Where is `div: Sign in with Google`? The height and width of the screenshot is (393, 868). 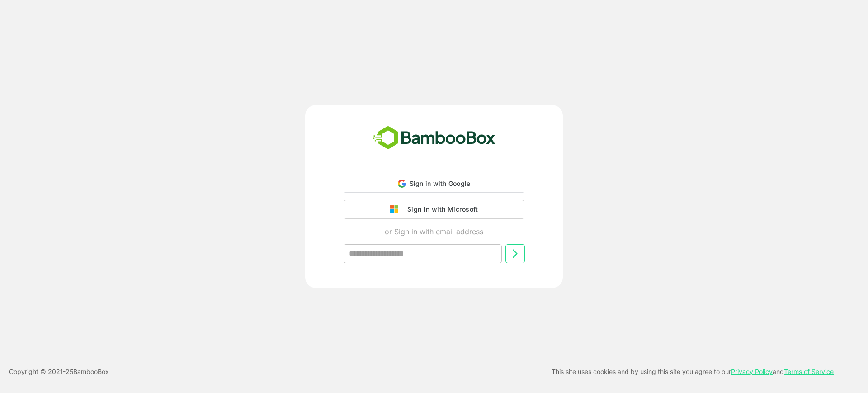
div: Sign in with Google is located at coordinates (434, 184).